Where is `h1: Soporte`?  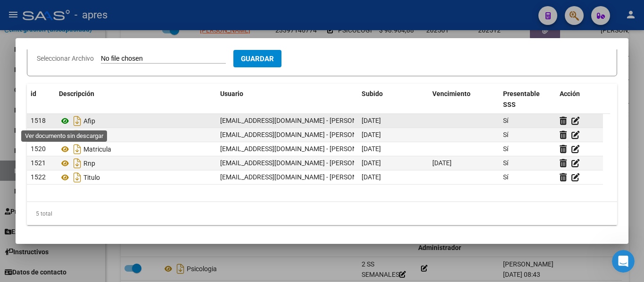
h1: Soporte is located at coordinates (60, 8).